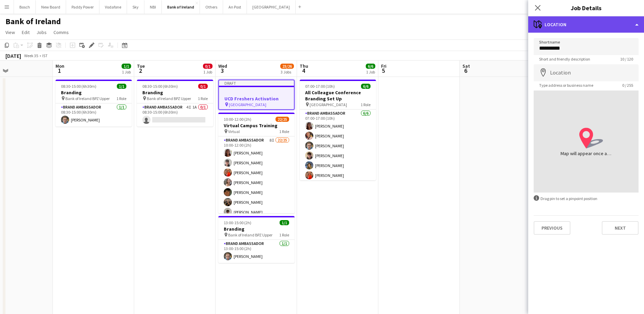 This screenshot has width=644, height=314. Describe the element at coordinates (466, 70) in the screenshot. I see `span: 6` at that location.